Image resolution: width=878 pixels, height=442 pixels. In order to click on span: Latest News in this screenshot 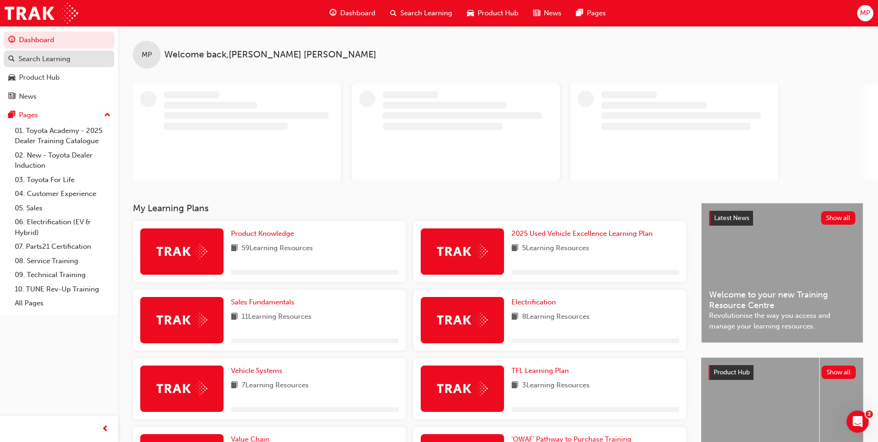, I will do `click(732, 218)`.